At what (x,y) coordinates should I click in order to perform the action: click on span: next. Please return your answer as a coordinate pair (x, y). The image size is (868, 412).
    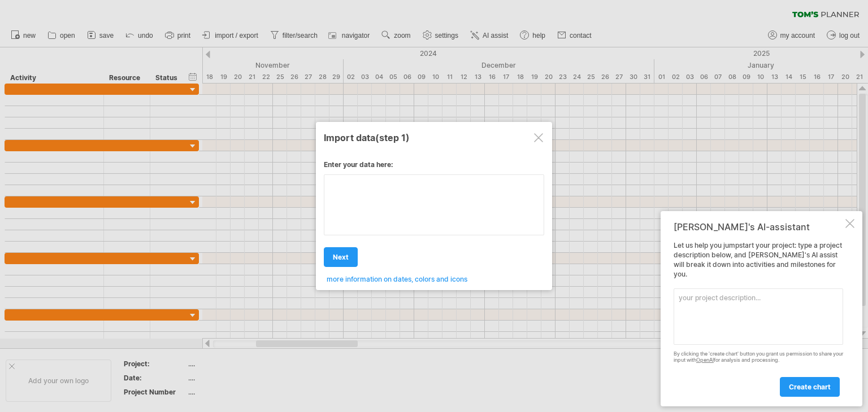
    Looking at the image, I should click on (341, 257).